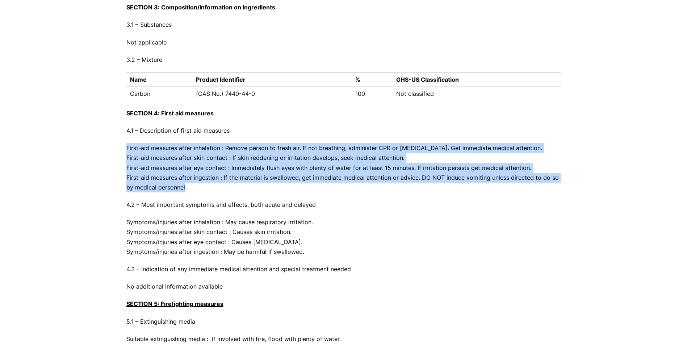 Image resolution: width=687 pixels, height=345 pixels. Describe the element at coordinates (344, 237) in the screenshot. I see `p: Symptoms/injuries after inhalation : May cause respiratory irritation. Symptoms/injuries after sk...` at that location.